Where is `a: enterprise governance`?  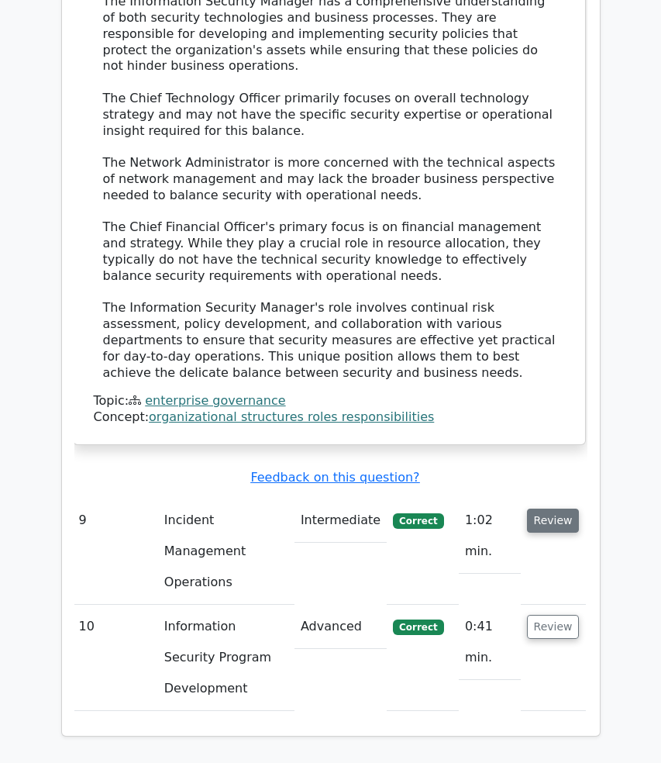 a: enterprise governance is located at coordinates (215, 400).